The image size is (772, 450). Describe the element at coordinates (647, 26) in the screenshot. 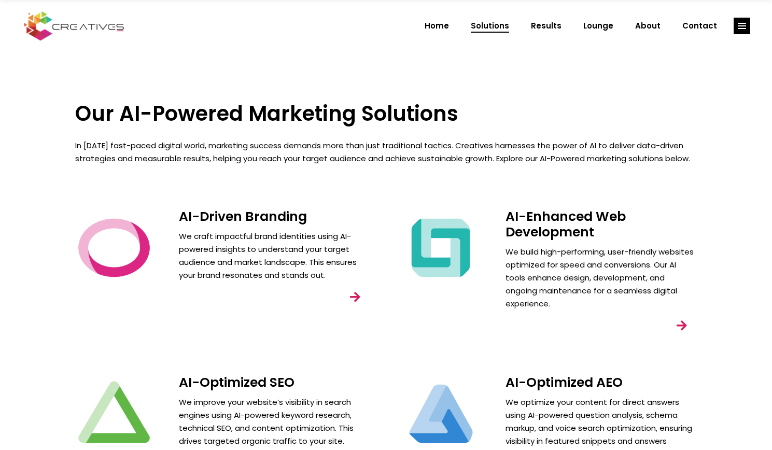

I see `a: About` at that location.